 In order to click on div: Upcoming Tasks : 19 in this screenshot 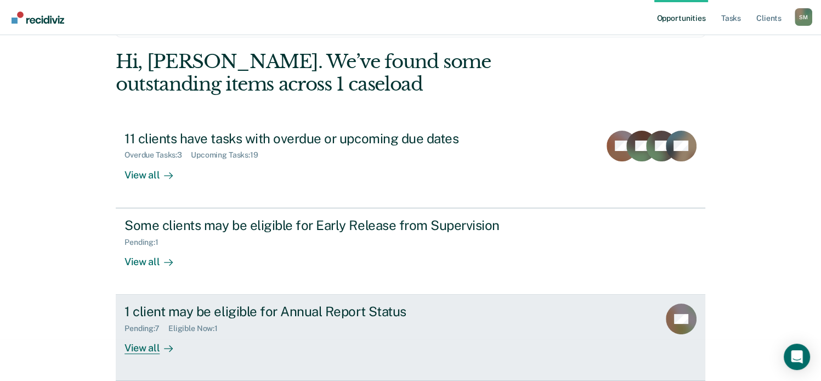, I will do `click(229, 155)`.